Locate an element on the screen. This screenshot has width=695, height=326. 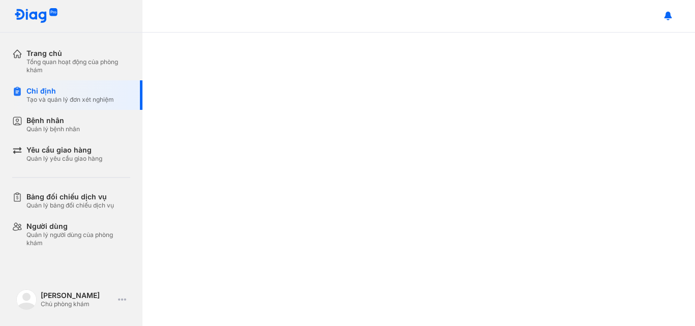
div: Quản lý bệnh nhân is located at coordinates (53, 129).